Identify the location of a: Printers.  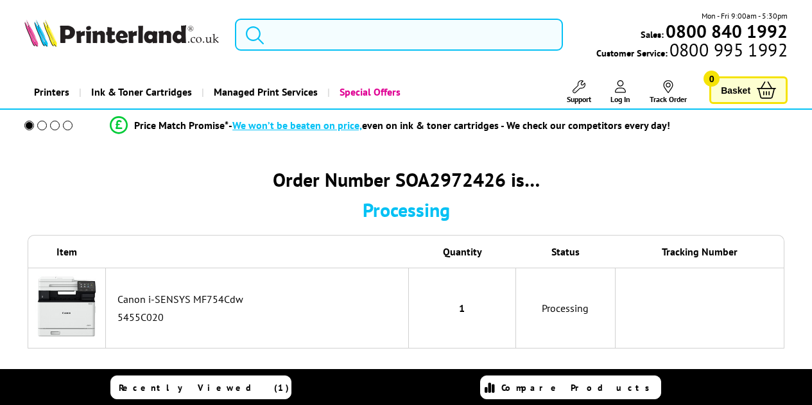
(51, 92).